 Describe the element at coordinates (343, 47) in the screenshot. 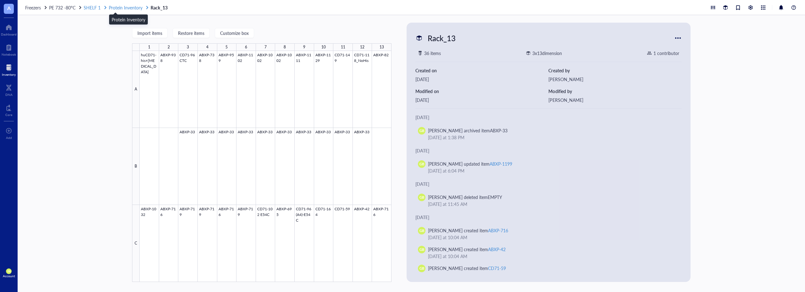

I see `div: 11` at that location.